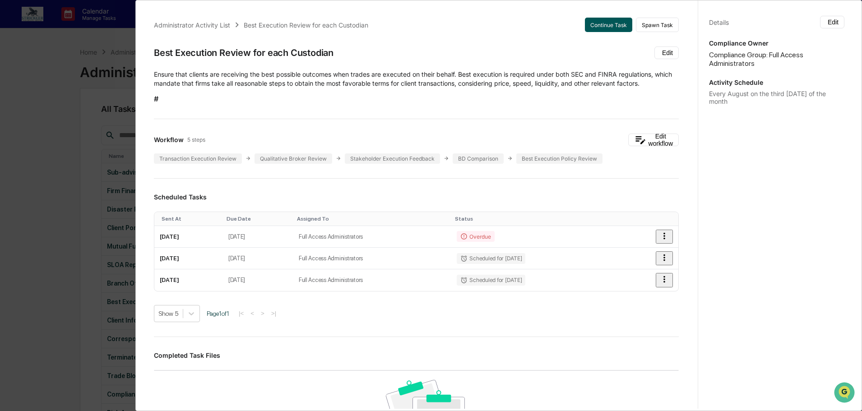  I want to click on button: Spawn Task, so click(657, 25).